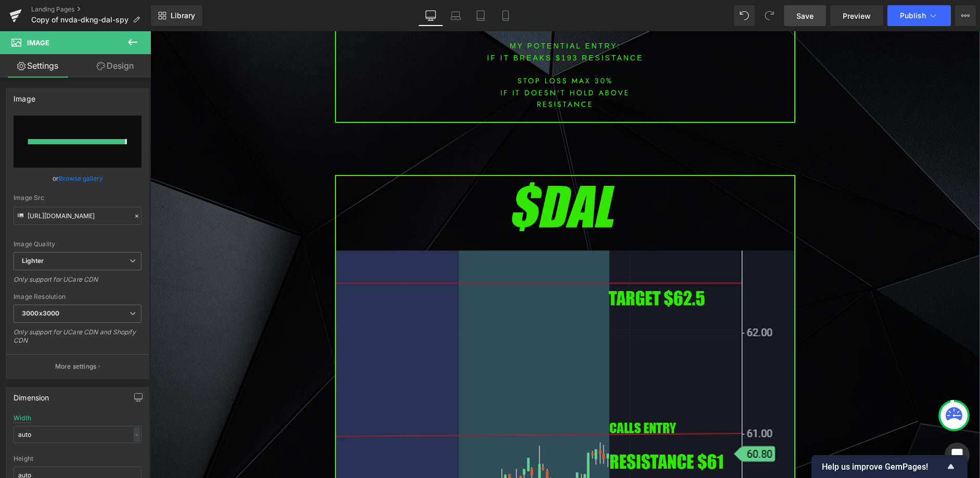 Image resolution: width=980 pixels, height=478 pixels. What do you see at coordinates (505, 16) in the screenshot?
I see `a: Mobile` at bounding box center [505, 16].